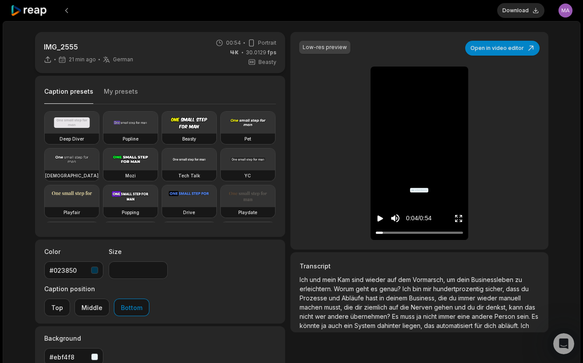 The image size is (583, 363). I want to click on button: Play video, so click(380, 218).